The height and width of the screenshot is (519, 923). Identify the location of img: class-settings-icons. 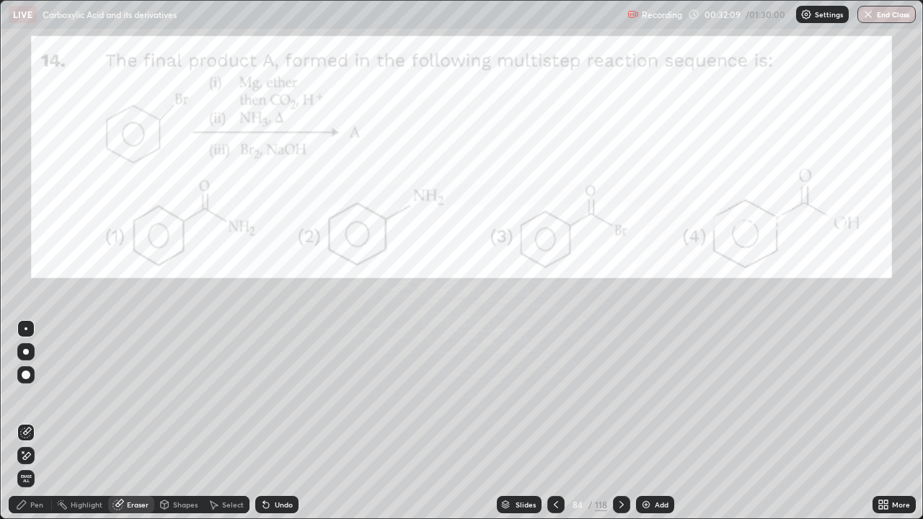
(806, 14).